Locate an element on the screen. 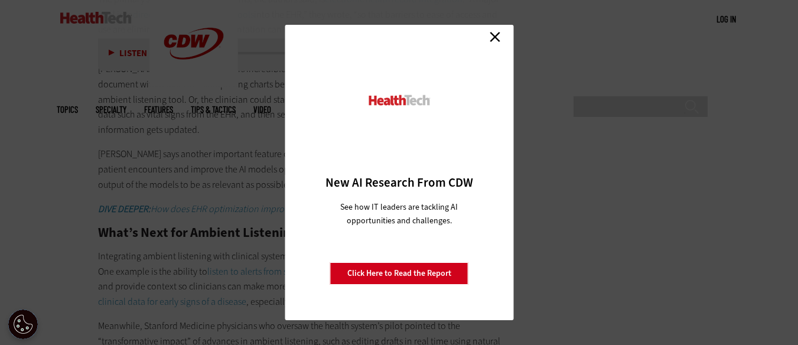 The image size is (798, 345). p: See how IT leaders are tackling AI opportunities and challenges. is located at coordinates (399, 214).